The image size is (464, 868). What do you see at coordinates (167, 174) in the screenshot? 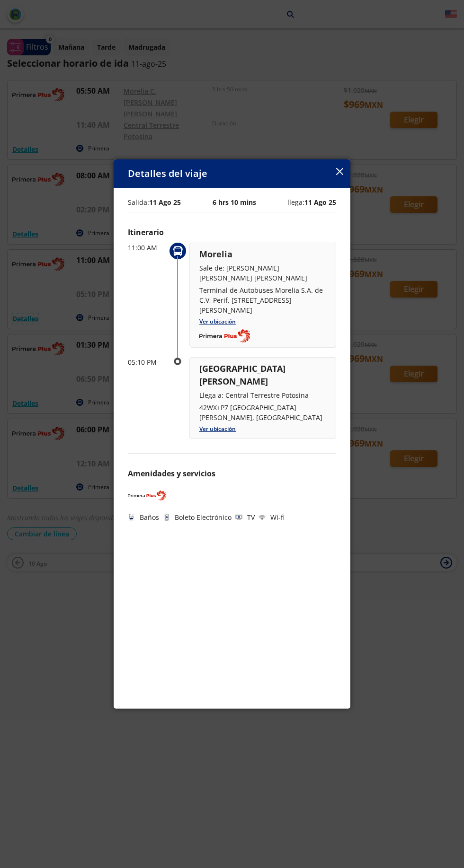
I see `p: Detalles del viaje` at bounding box center [167, 174].